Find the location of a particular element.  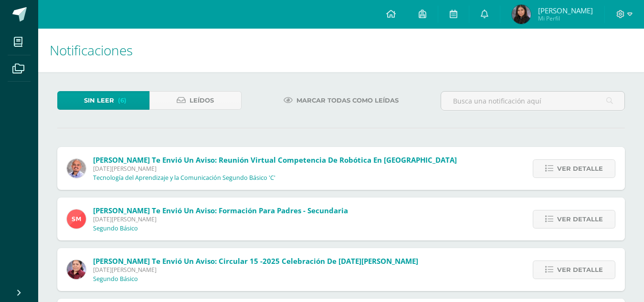

a: Marcar todas como leídas is located at coordinates (341, 100).